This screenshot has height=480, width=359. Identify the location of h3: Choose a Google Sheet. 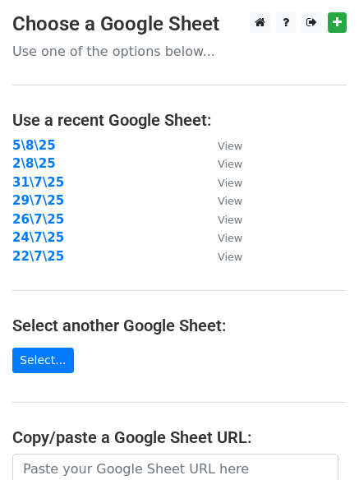
(179, 24).